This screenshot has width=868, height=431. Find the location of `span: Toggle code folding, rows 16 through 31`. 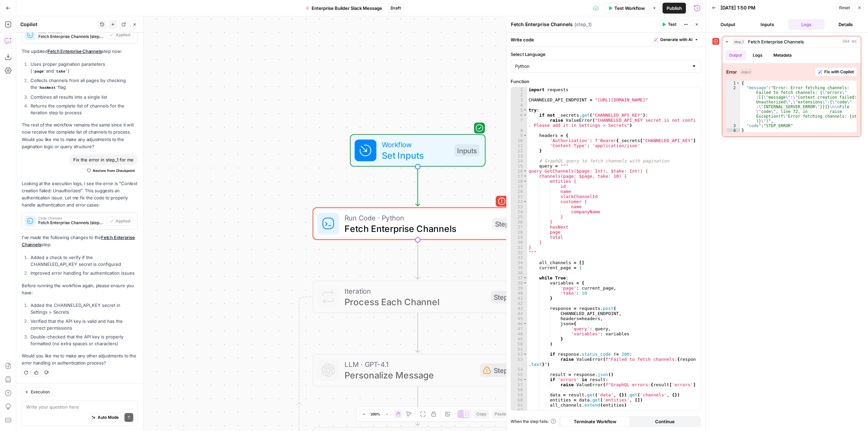

span: Toggle code folding, rows 16 through 31 is located at coordinates (525, 171).